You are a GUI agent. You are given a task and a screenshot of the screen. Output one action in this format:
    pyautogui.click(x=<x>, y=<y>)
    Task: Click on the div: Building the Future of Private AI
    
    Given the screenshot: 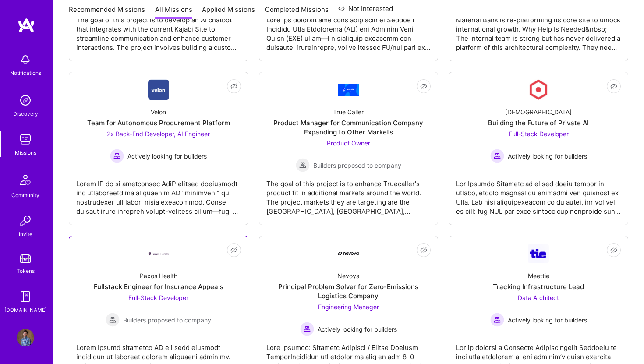 What is the action you would take?
    pyautogui.click(x=538, y=122)
    